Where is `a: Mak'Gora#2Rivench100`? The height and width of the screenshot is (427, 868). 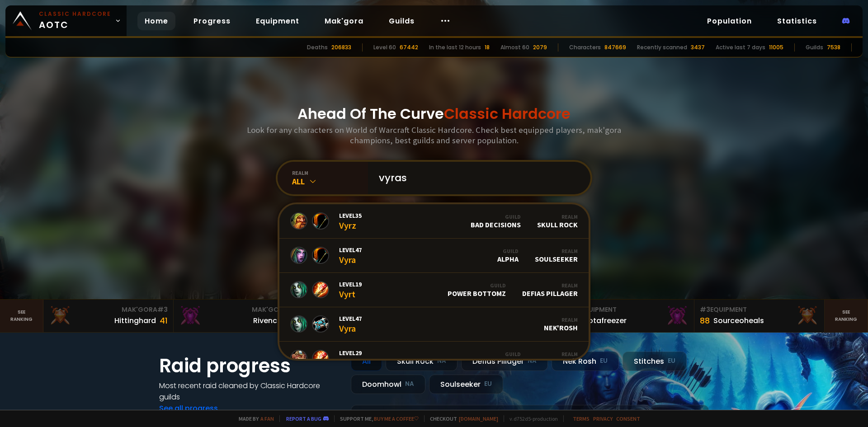
a: Mak'Gora#2Rivench100 is located at coordinates (239, 316).